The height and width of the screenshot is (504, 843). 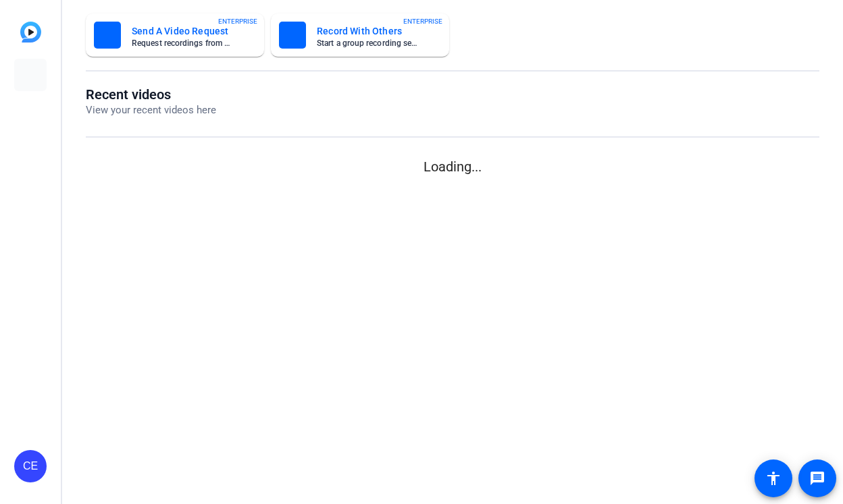 I want to click on img: blue-gradient.svg, so click(x=30, y=32).